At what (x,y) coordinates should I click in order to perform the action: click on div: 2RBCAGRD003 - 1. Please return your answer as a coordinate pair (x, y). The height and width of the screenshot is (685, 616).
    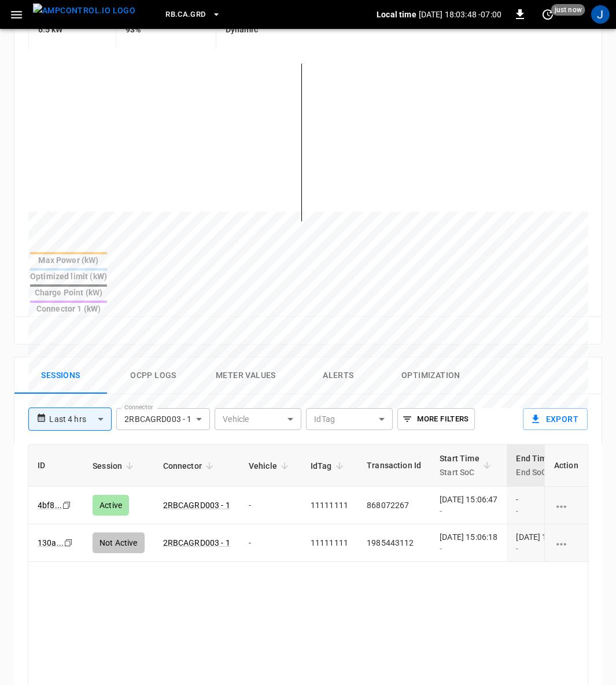
    Looking at the image, I should click on (163, 419).